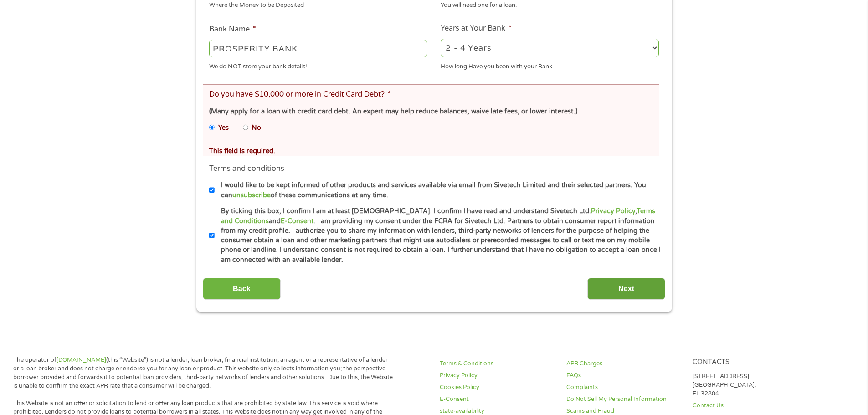 The height and width of the screenshot is (415, 868). What do you see at coordinates (251, 195) in the screenshot?
I see `a: unsubscribe` at bounding box center [251, 195].